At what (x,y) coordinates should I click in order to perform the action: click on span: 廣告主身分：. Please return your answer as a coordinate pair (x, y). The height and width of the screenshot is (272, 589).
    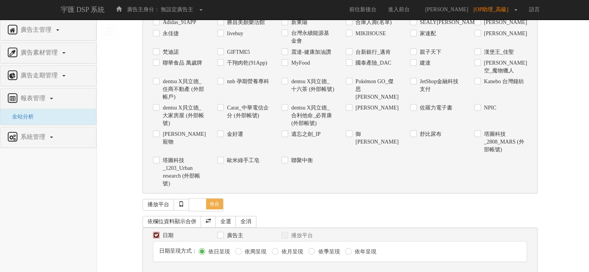
    Looking at the image, I should click on (143, 9).